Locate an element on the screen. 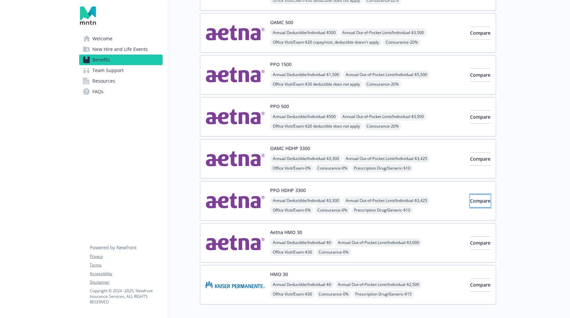 This screenshot has width=570, height=318. span: Annual Deductible/Individual - $1,500 is located at coordinates (306, 74).